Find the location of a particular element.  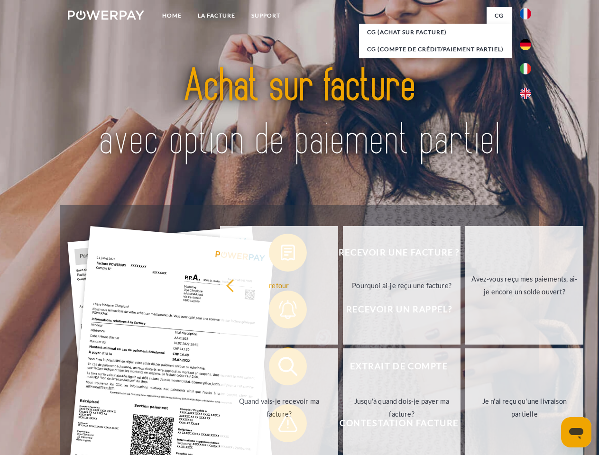

a: LA FACTURE is located at coordinates (216, 16).